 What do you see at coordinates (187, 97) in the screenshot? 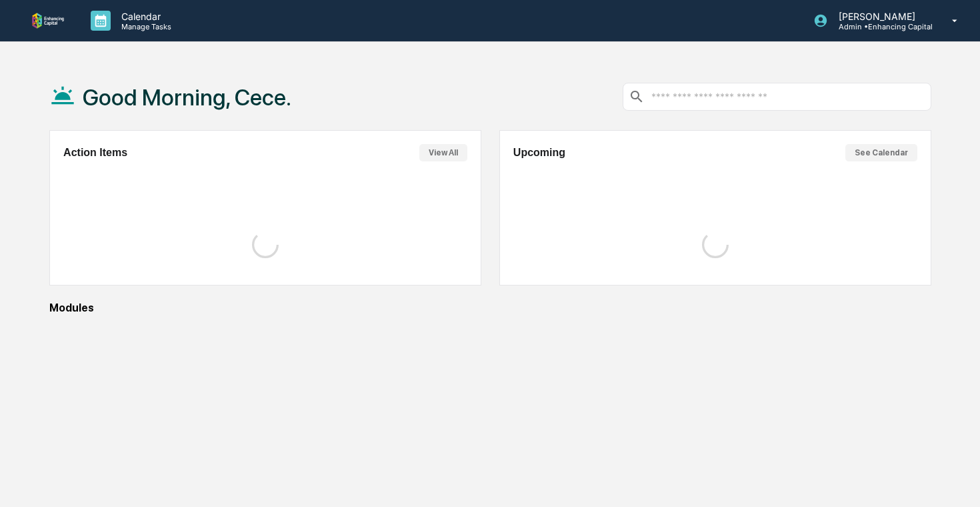
I see `h1: Good Morning, Cece.` at bounding box center [187, 97].